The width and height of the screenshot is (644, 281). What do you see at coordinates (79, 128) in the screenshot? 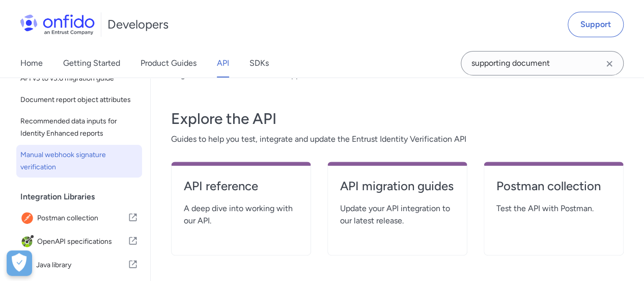
I see `a: Recommended data inputs for Identity Enhanced reports` at bounding box center [79, 128].